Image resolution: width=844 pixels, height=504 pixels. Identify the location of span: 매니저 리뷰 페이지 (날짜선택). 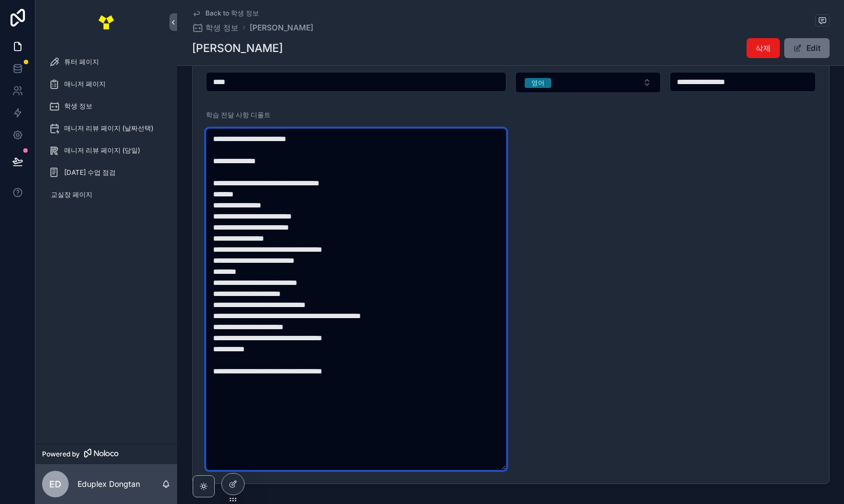
(108, 128).